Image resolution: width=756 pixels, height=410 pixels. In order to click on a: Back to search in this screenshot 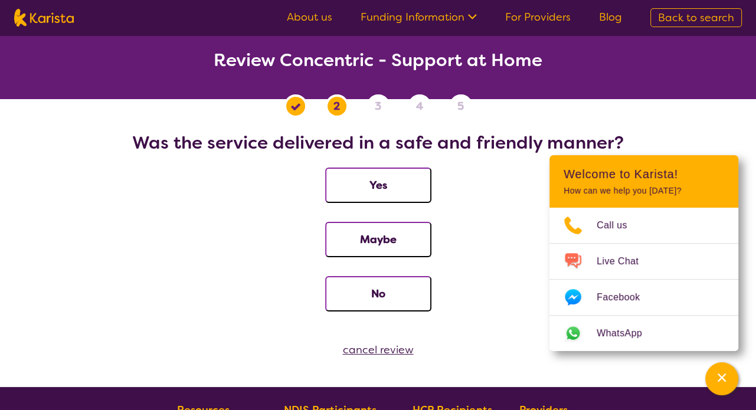, I will do `click(695, 18)`.